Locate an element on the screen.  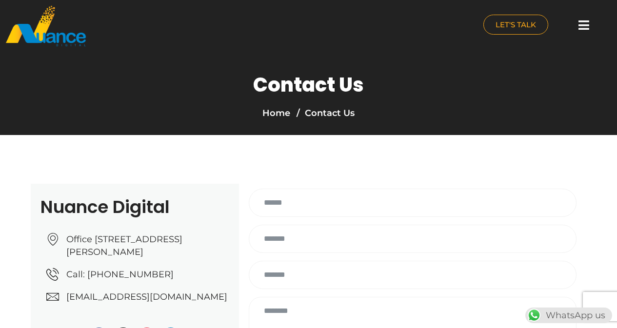
img: nuance-qatar_logo is located at coordinates (46, 26).